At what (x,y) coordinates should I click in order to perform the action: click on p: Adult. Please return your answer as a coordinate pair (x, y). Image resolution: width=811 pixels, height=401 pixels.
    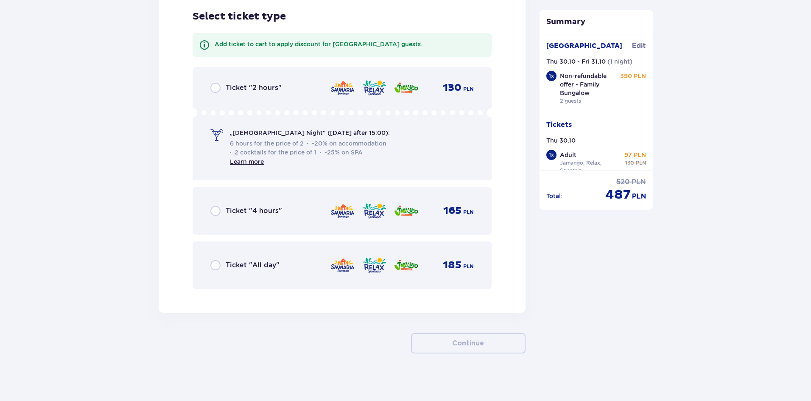
    Looking at the image, I should click on (568, 155).